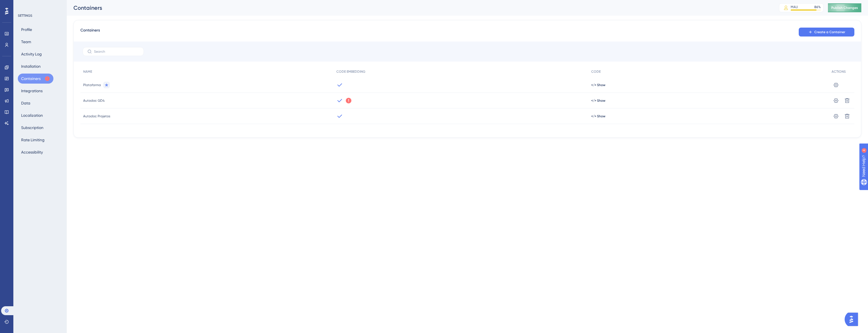 The height and width of the screenshot is (333, 868). What do you see at coordinates (31, 54) in the screenshot?
I see `button: Activity Log` at bounding box center [31, 54].